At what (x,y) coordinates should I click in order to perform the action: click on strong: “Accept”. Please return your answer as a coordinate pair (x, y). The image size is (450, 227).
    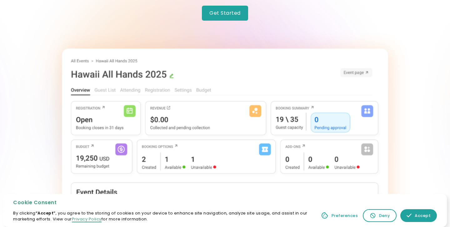
    Looking at the image, I should click on (46, 213).